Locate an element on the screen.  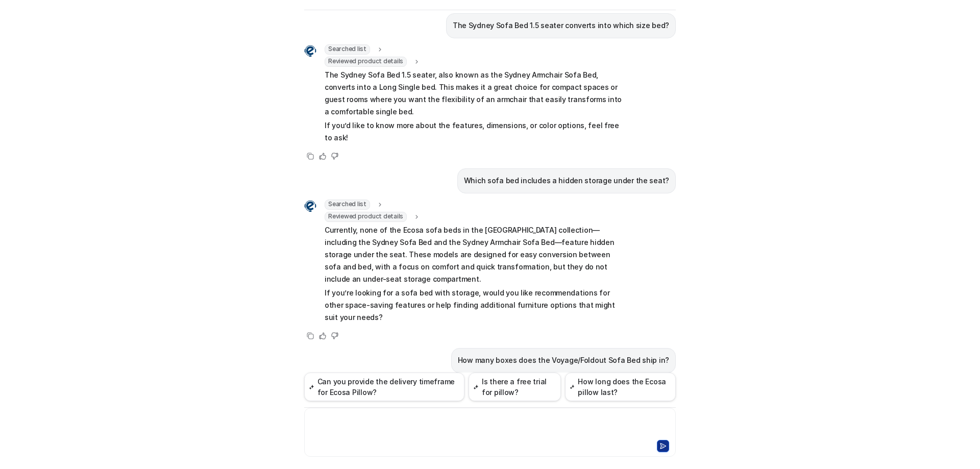
button: Can you provide the delivery timeframe for Ecosa Pillow? is located at coordinates (384, 387).